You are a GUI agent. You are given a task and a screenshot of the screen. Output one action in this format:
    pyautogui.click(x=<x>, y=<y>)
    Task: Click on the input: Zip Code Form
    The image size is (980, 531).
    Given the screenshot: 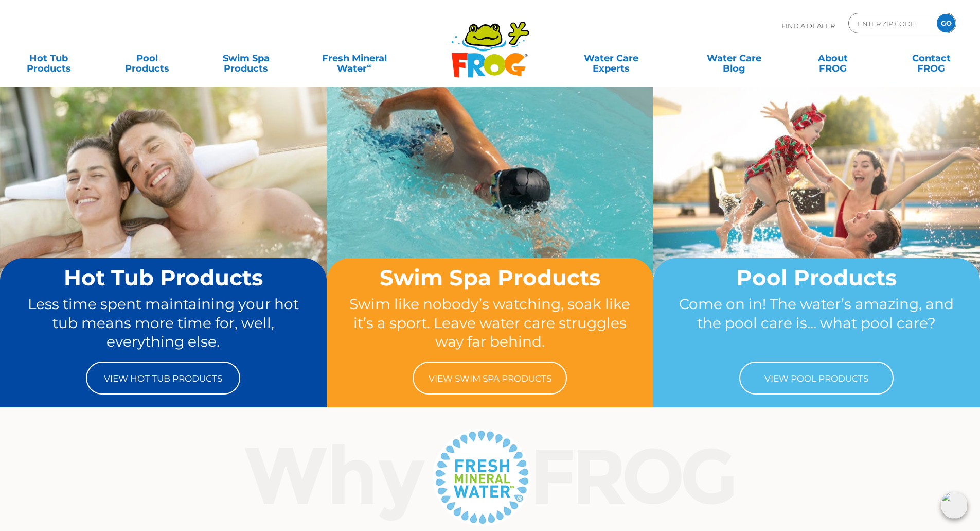 What is the action you would take?
    pyautogui.click(x=891, y=23)
    